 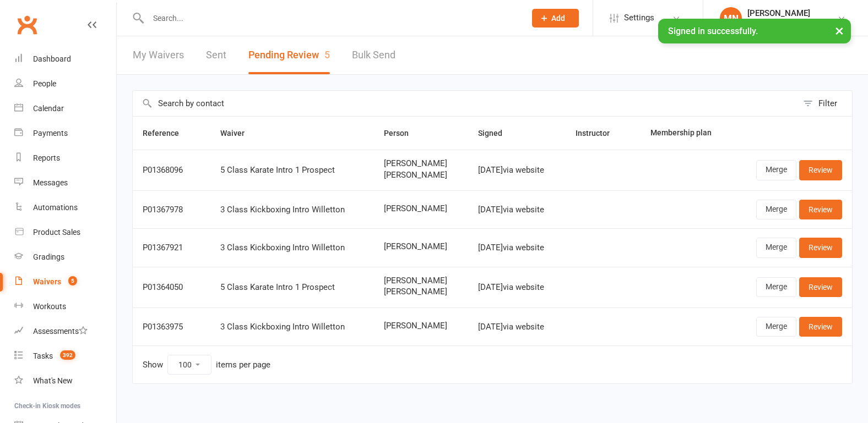 I want to click on a: Gradings, so click(x=65, y=257).